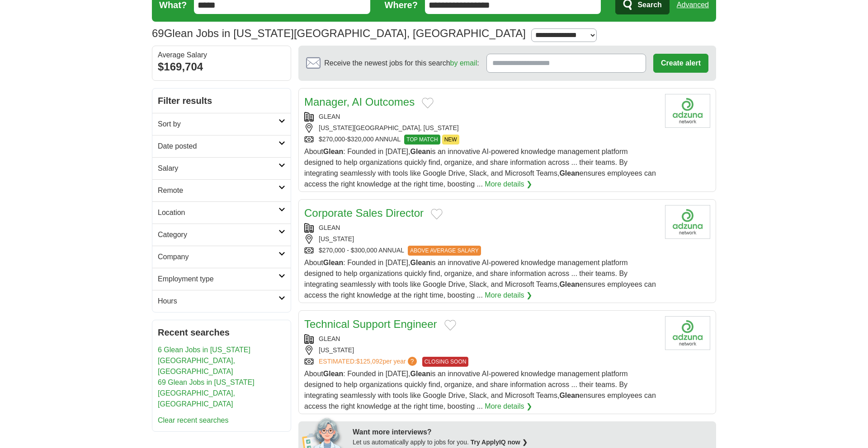 The height and width of the screenshot is (448, 868). Describe the element at coordinates (364, 212) in the screenshot. I see `a: Corporate Sales Director` at that location.